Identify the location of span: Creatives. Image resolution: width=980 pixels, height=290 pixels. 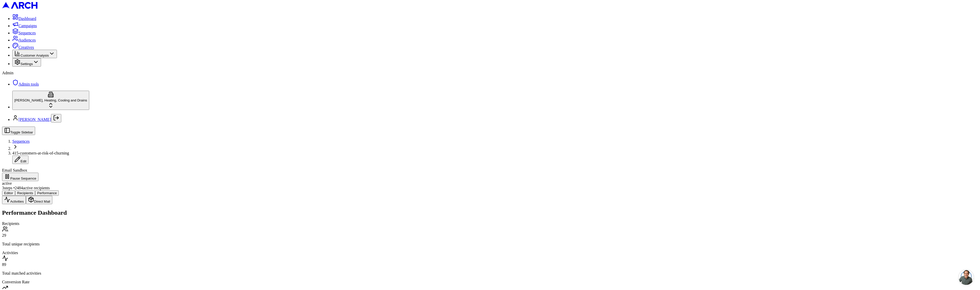
(26, 47).